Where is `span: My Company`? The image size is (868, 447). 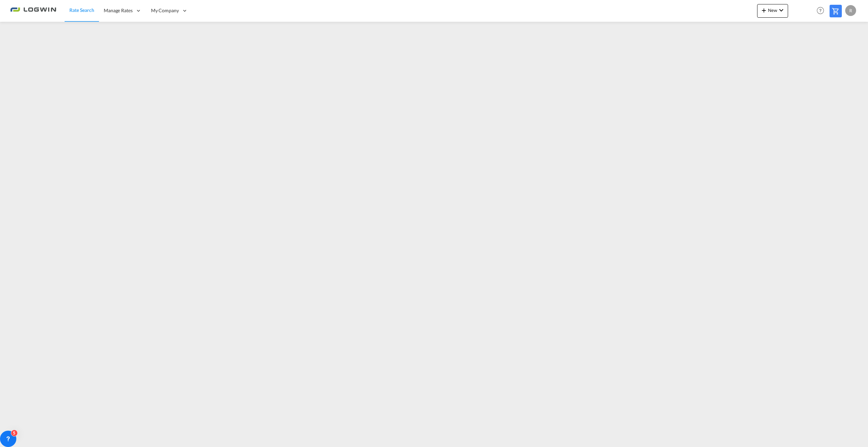 span: My Company is located at coordinates (165, 11).